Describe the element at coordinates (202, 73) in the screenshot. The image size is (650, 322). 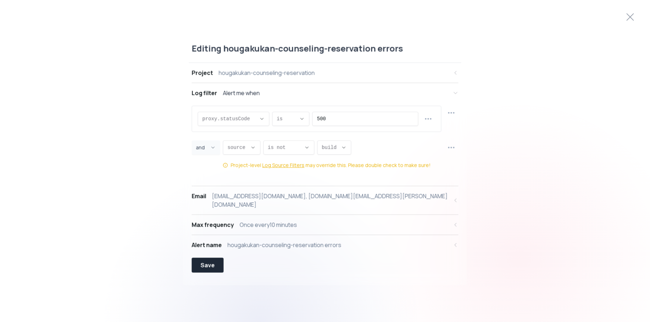
I see `div: Project` at that location.